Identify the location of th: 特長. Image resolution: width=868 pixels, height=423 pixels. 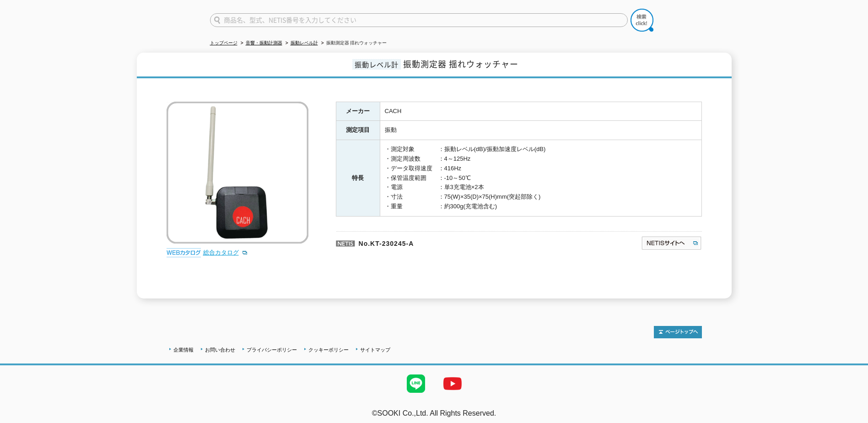
(358, 178).